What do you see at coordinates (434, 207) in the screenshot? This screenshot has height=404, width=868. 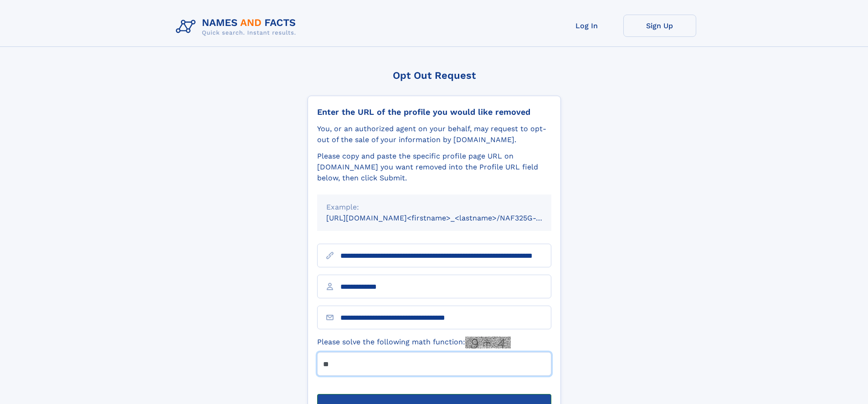 I see `div: Example:` at bounding box center [434, 207].